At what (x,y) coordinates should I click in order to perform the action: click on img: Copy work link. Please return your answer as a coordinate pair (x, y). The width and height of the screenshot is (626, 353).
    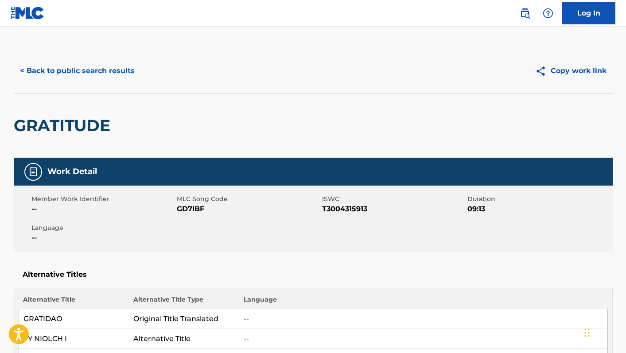
    Looking at the image, I should click on (543, 71).